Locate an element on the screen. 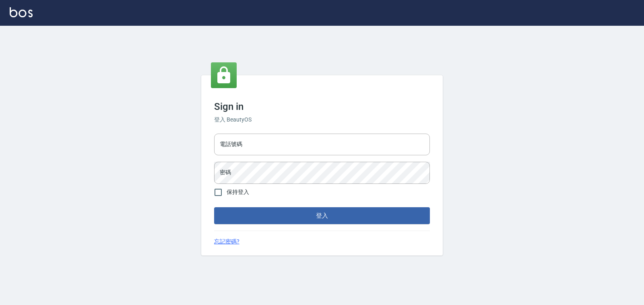 The width and height of the screenshot is (644, 305). img: Logo is located at coordinates (21, 12).